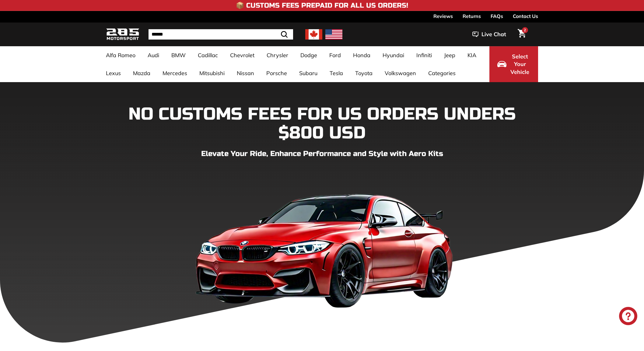  Describe the element at coordinates (337, 73) in the screenshot. I see `a: Tesla` at that location.